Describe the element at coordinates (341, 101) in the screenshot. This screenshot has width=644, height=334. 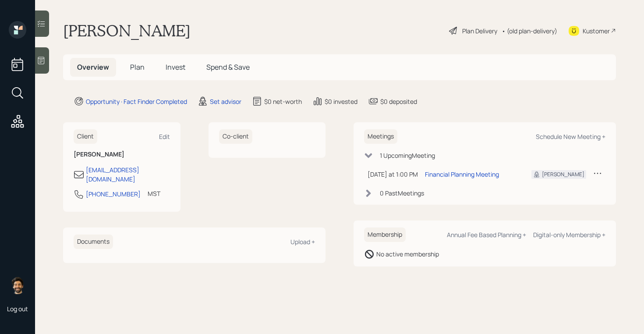
I see `div: $0 invested` at that location.